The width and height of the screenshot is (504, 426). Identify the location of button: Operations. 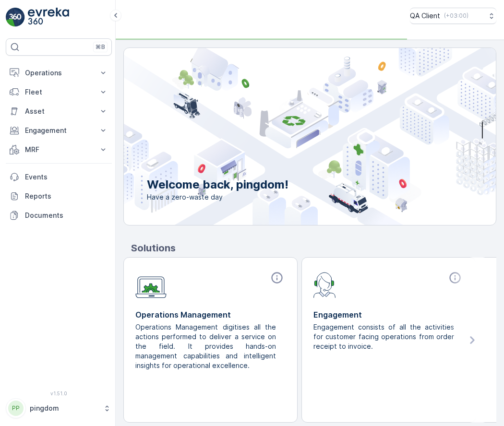
(59, 73).